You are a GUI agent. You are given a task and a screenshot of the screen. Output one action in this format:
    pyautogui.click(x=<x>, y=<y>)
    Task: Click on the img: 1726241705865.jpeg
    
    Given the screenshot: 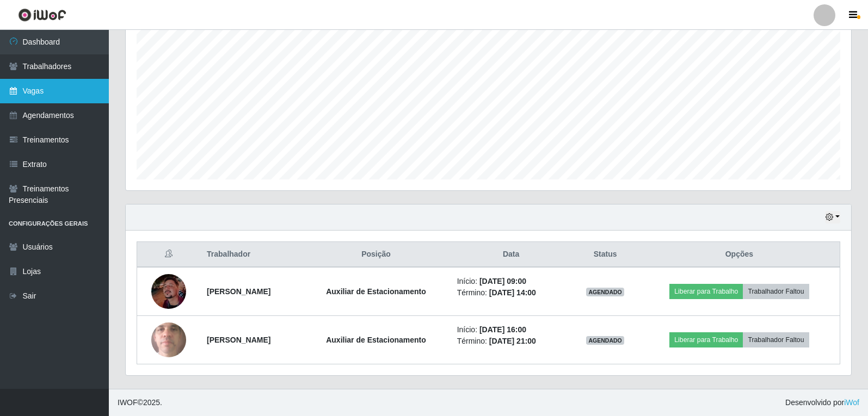 What is the action you would take?
    pyautogui.click(x=169, y=292)
    